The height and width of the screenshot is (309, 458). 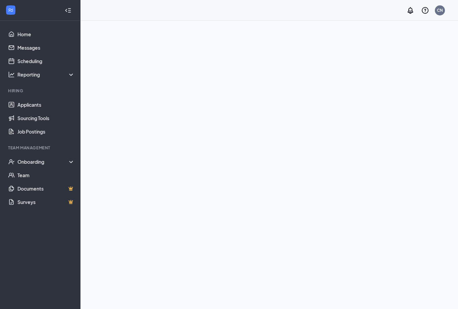 I want to click on a: DocumentsCrown, so click(x=46, y=188).